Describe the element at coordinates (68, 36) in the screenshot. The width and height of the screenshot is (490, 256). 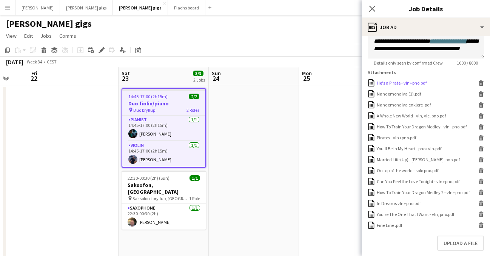
I see `span: Comms` at that location.